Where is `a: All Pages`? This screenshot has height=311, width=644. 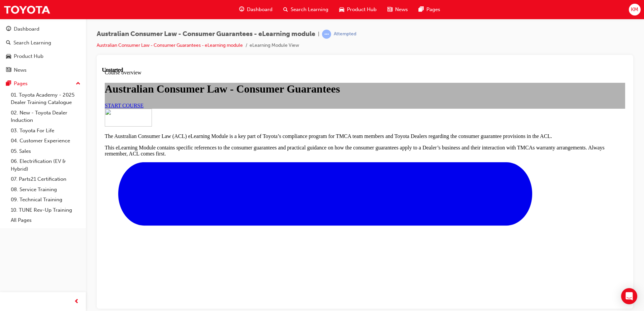 a: All Pages is located at coordinates (45, 220).